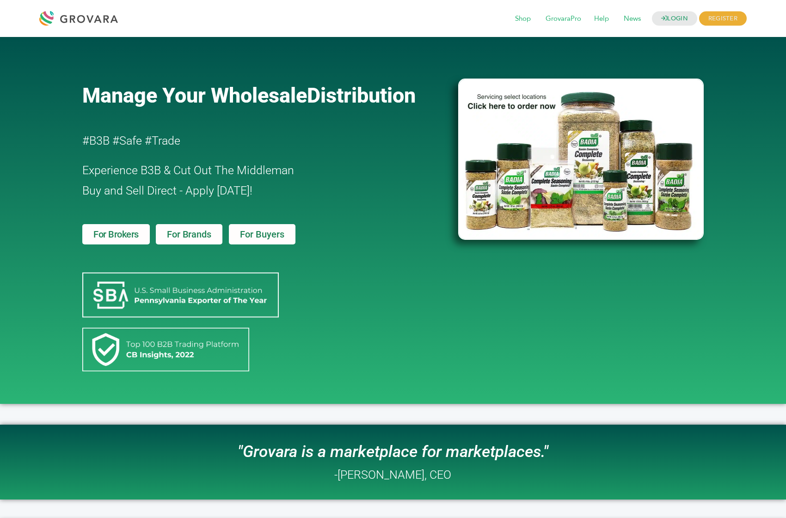 The height and width of the screenshot is (518, 786). I want to click on span: Experience B3B & Cut Out The Middleman, so click(188, 170).